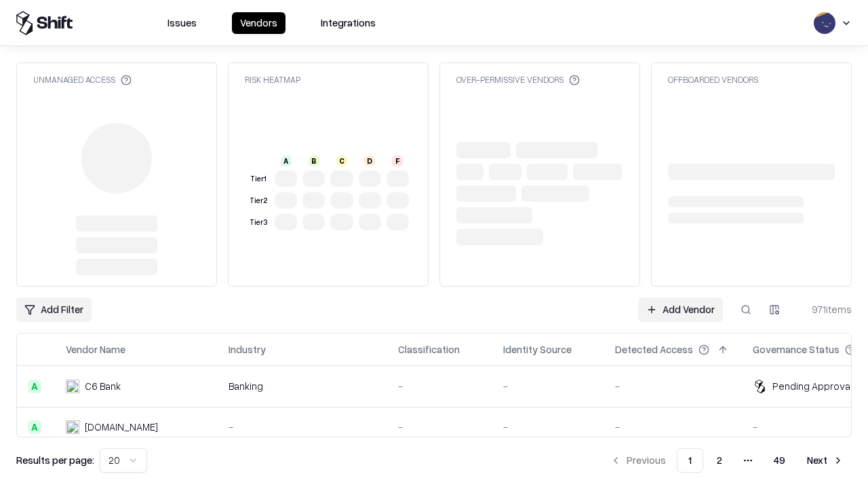  I want to click on button: Vendors, so click(258, 23).